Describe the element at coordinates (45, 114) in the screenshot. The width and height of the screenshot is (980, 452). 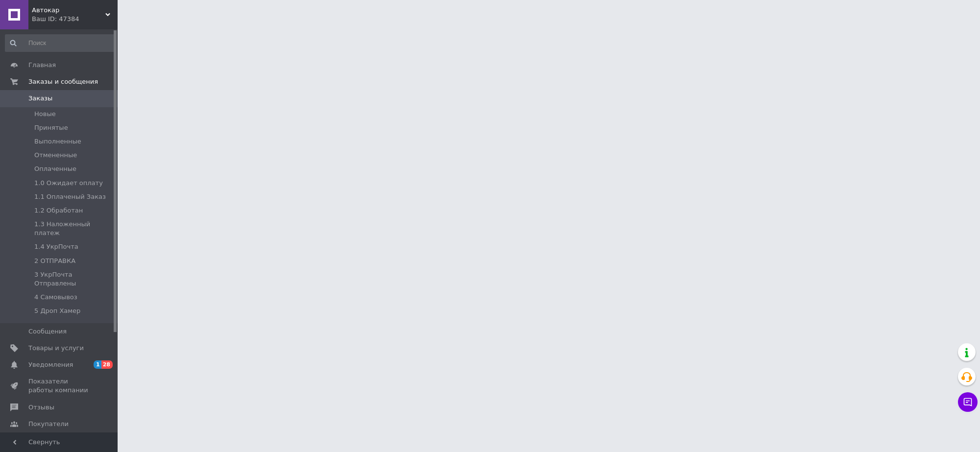
I see `span: Новые` at that location.